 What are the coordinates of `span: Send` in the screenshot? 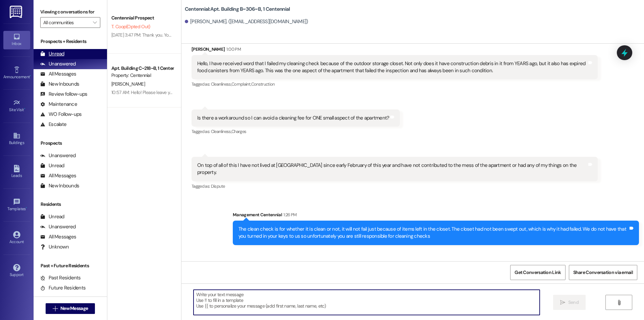 It's located at (573, 302).